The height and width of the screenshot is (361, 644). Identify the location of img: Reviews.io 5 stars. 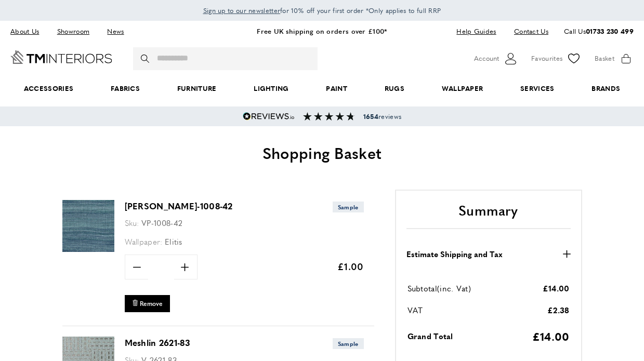
(269, 116).